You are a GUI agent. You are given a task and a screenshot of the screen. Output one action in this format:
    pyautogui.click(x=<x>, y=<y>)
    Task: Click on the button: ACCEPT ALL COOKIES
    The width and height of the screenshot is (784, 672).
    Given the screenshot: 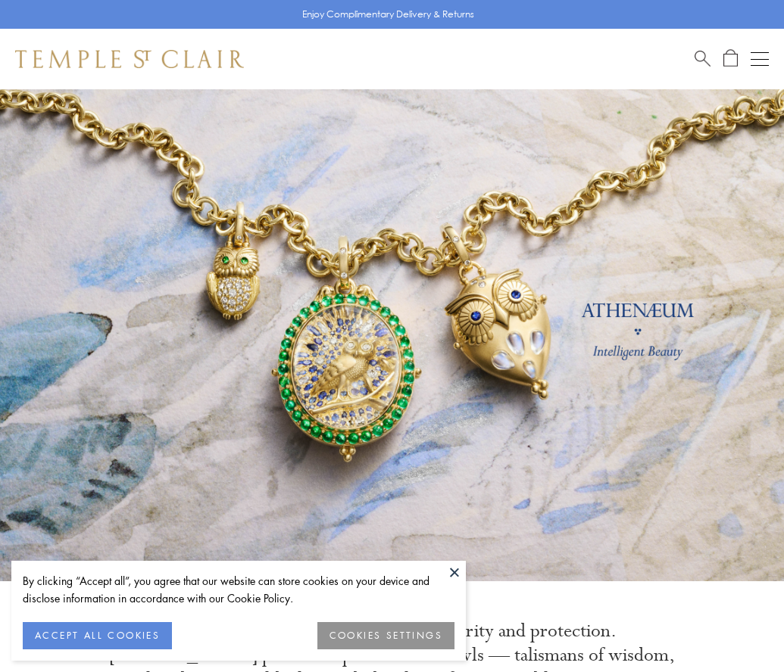 What is the action you would take?
    pyautogui.click(x=97, y=636)
    